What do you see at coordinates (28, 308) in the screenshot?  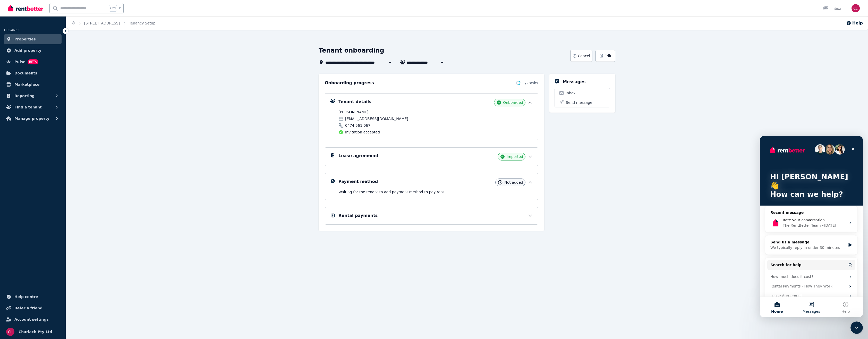 I see `span: Refer a friend` at bounding box center [28, 308].